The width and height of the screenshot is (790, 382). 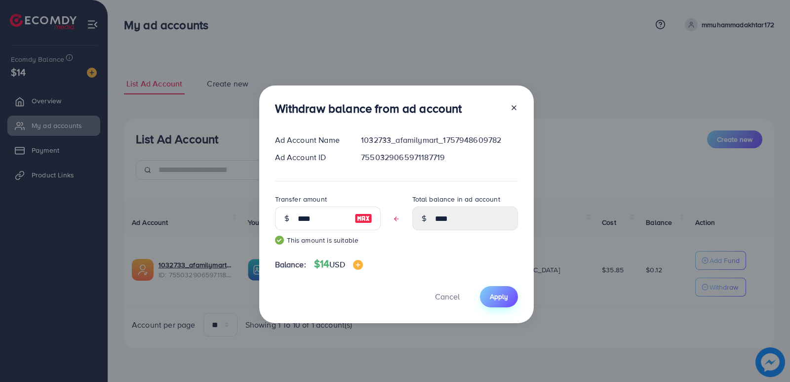 I want to click on span: Cancel, so click(x=447, y=296).